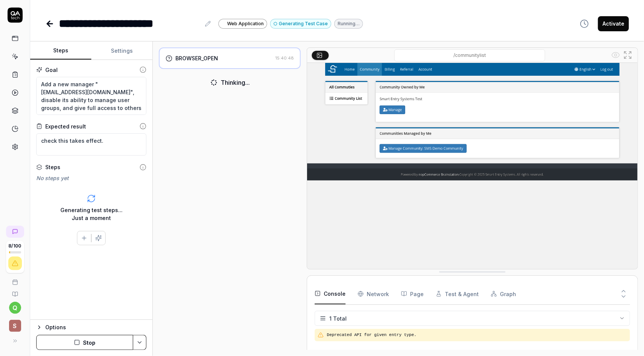  I want to click on div: No steps yet, so click(92, 178).